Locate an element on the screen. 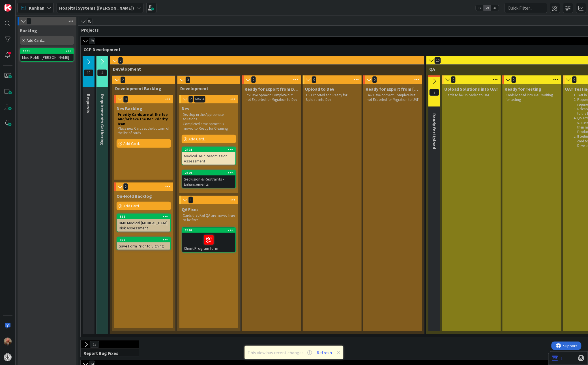  div: Save Form Prior to Signing is located at coordinates (144, 246).